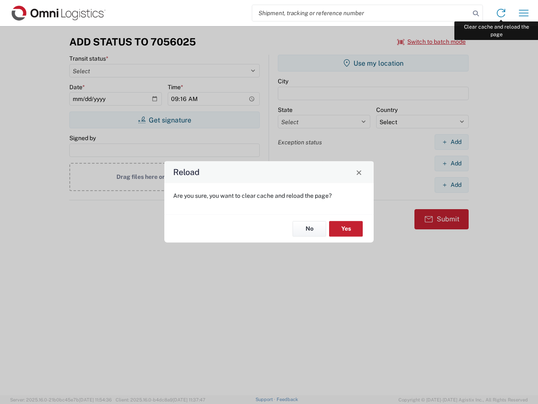 The height and width of the screenshot is (404, 538). I want to click on p: Are you sure, you want to clear cache and reload the page?, so click(269, 196).